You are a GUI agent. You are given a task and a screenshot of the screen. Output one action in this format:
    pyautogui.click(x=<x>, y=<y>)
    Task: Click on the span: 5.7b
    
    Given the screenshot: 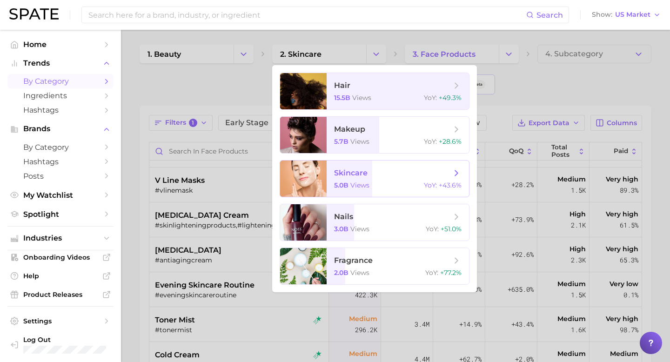 What is the action you would take?
    pyautogui.click(x=341, y=141)
    